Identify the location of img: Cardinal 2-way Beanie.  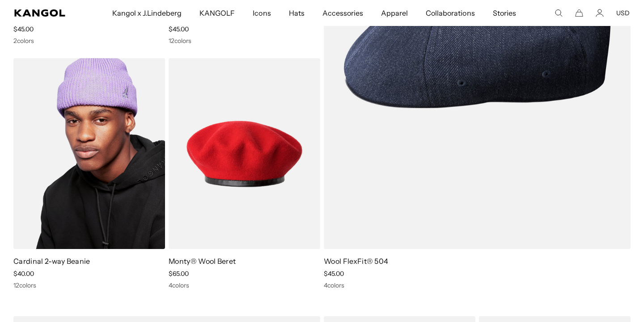
(89, 153).